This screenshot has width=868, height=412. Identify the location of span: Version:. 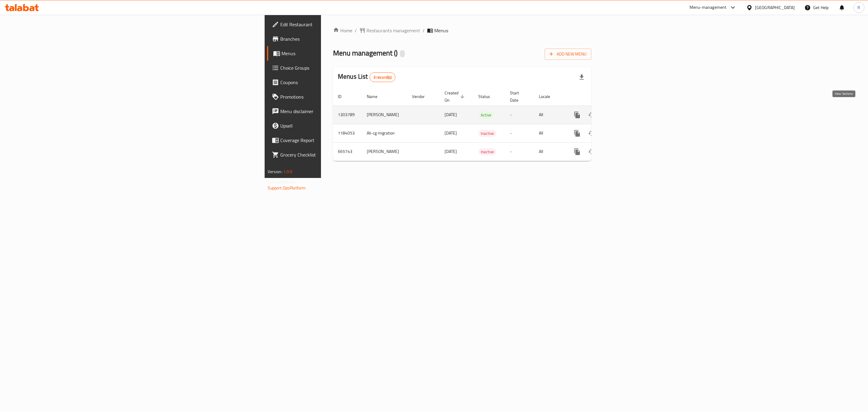
(275, 172).